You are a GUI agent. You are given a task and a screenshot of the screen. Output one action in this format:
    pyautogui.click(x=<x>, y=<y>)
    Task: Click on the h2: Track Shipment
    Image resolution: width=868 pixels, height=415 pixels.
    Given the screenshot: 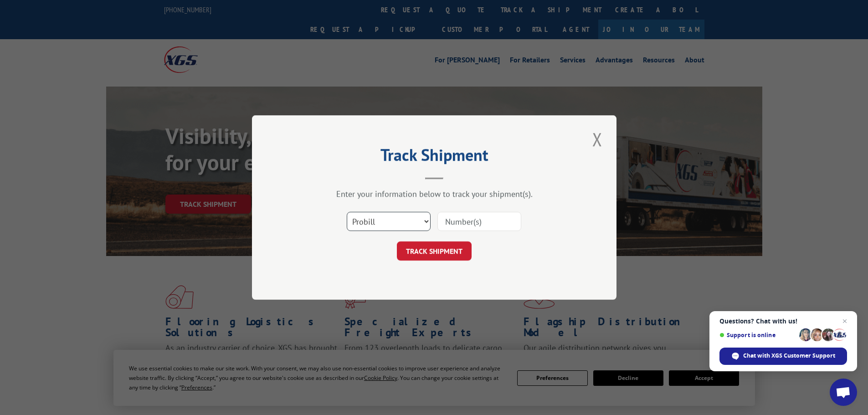 What is the action you would take?
    pyautogui.click(x=434, y=157)
    